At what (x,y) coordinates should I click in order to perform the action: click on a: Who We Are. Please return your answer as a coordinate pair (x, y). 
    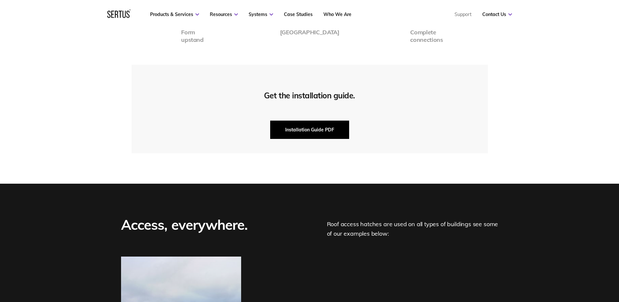
    Looking at the image, I should click on (338, 14).